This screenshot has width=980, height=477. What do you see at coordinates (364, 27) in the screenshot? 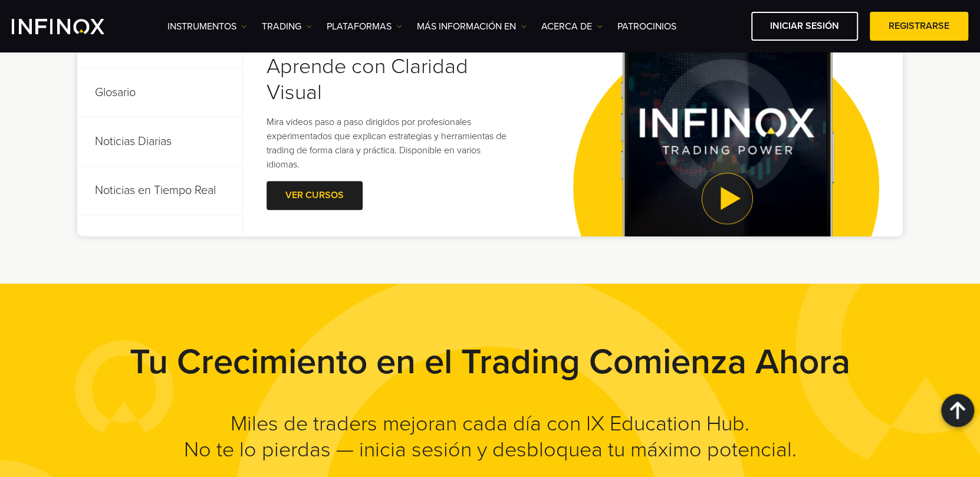
I see `a: PLATAFORMAS` at bounding box center [364, 27].